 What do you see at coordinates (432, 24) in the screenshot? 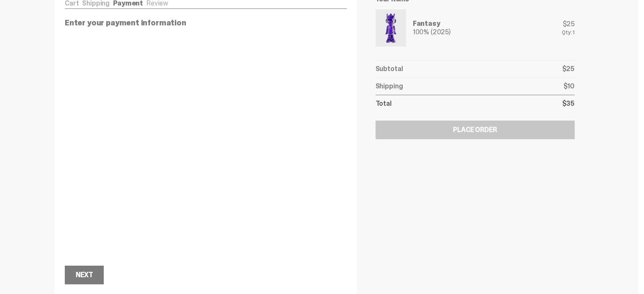
I see `div: Fantasy` at bounding box center [432, 24].